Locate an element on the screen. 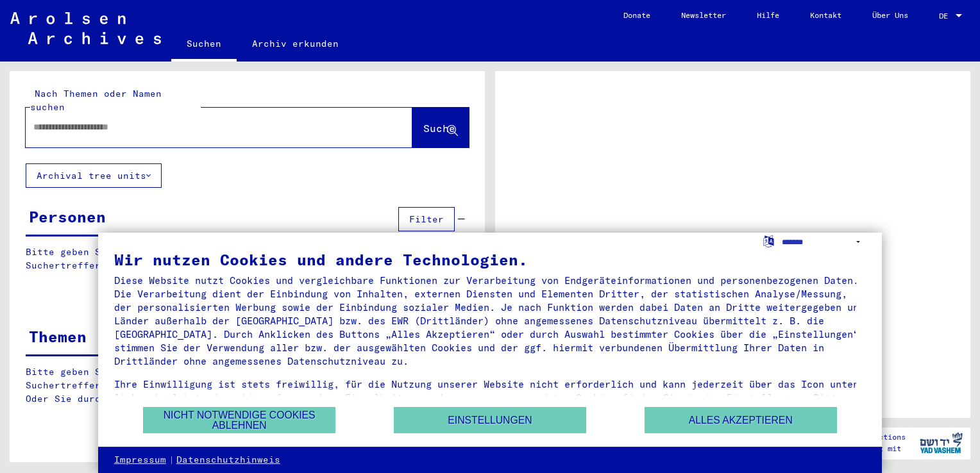  button: Suche is located at coordinates (440, 128).